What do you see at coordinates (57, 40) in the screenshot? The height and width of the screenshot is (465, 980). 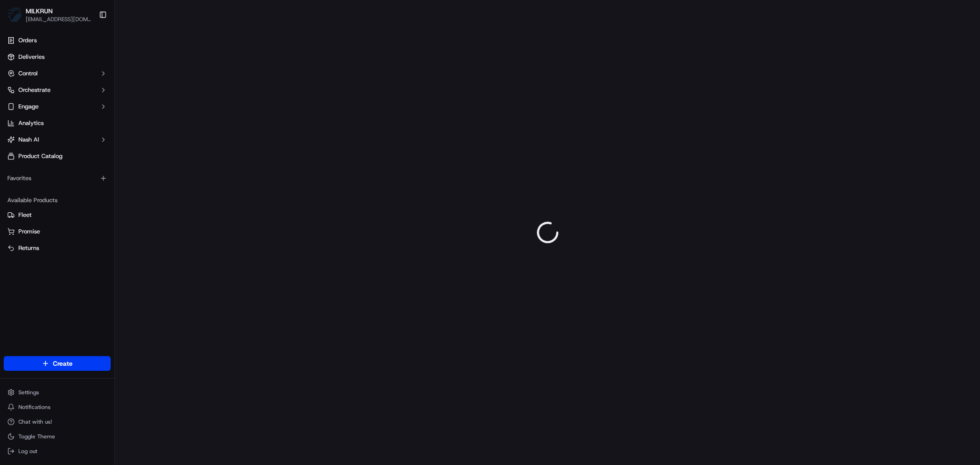 I see `a: Orders` at bounding box center [57, 40].